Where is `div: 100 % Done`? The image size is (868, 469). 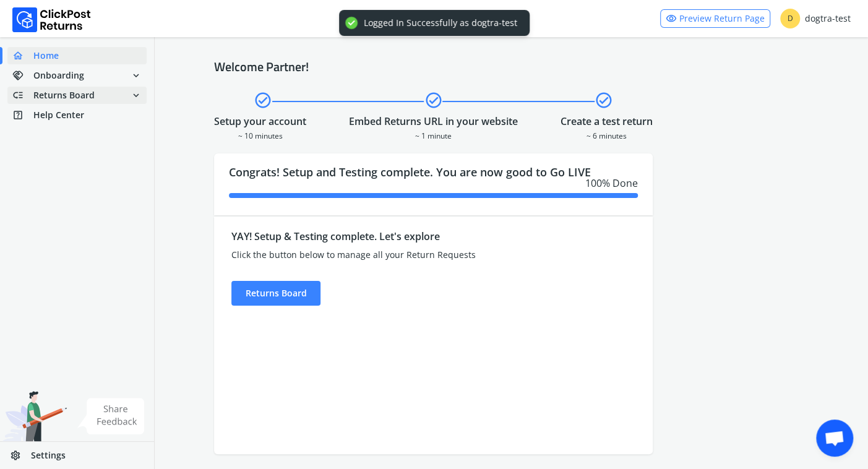 div: 100 % Done is located at coordinates (433, 183).